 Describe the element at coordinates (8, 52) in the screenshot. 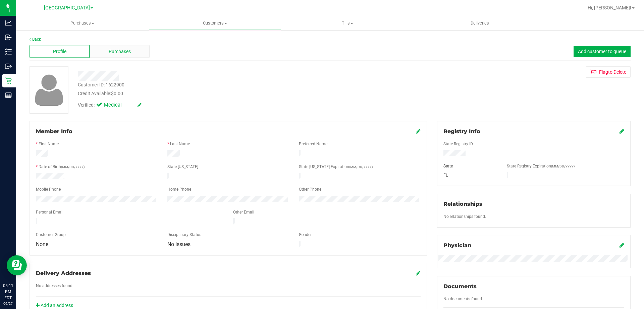

I see `inline-svg: Inventory` at that location.